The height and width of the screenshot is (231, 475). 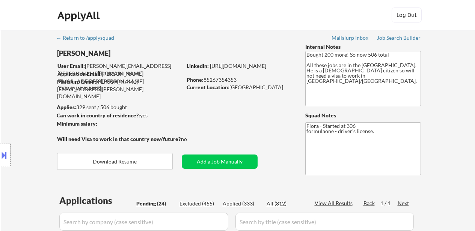 I want to click on div: ApplyAll, so click(x=80, y=15).